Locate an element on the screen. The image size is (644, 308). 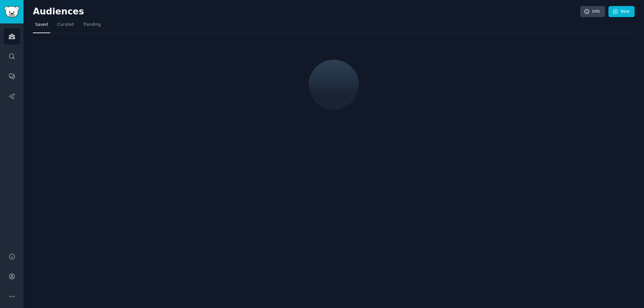
h2: Audiences is located at coordinates (306, 11).